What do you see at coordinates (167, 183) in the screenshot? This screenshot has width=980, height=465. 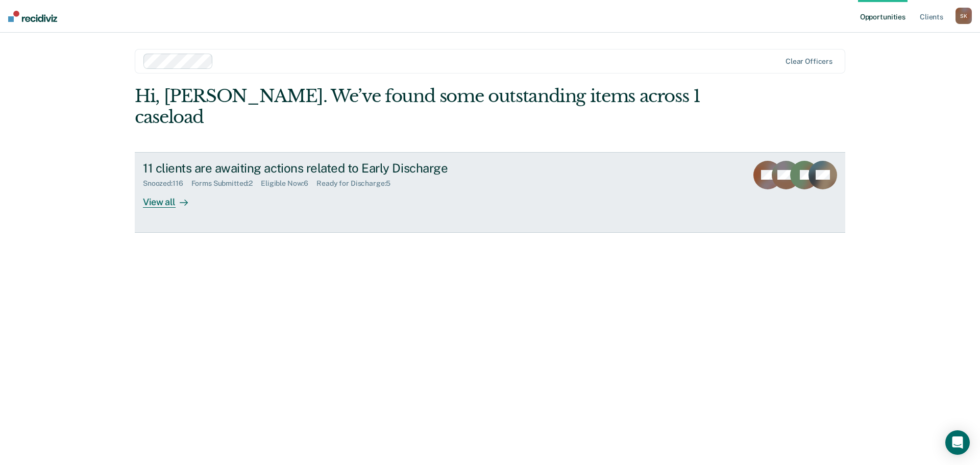 I see `div: Snoozed : 116` at bounding box center [167, 183].